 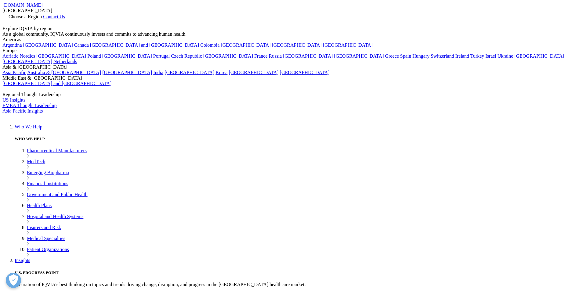 What do you see at coordinates (48, 183) in the screenshot?
I see `a: Financial Institutions` at bounding box center [48, 183].